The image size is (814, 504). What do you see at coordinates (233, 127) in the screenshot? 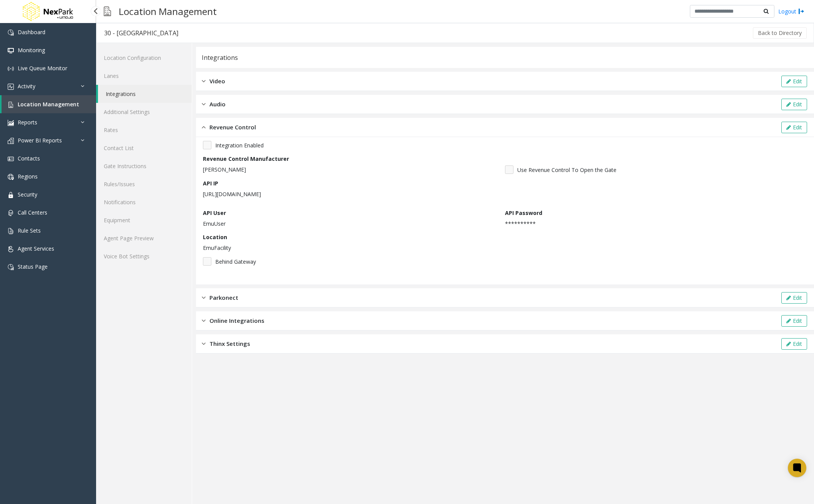
I see `span: Revenue Control` at bounding box center [233, 127].